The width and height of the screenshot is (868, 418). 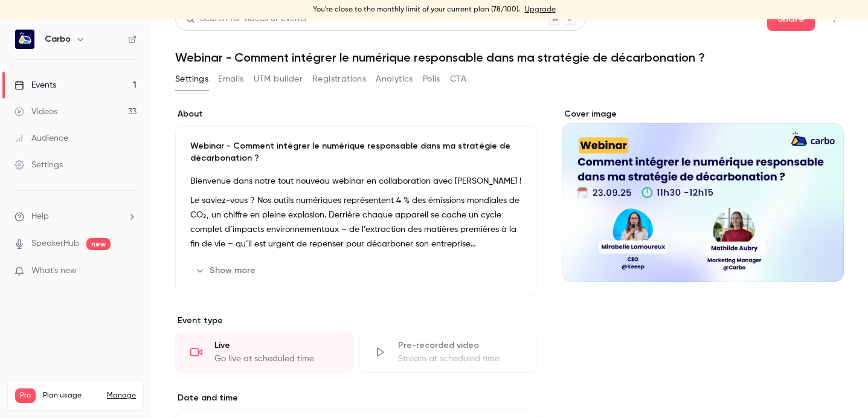 I want to click on span: What's new, so click(x=53, y=271).